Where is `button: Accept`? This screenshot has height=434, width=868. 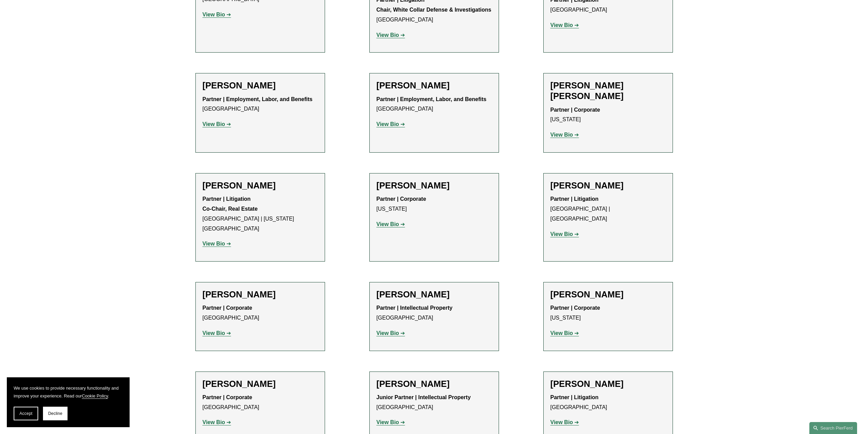
button: Accept is located at coordinates (26, 413).